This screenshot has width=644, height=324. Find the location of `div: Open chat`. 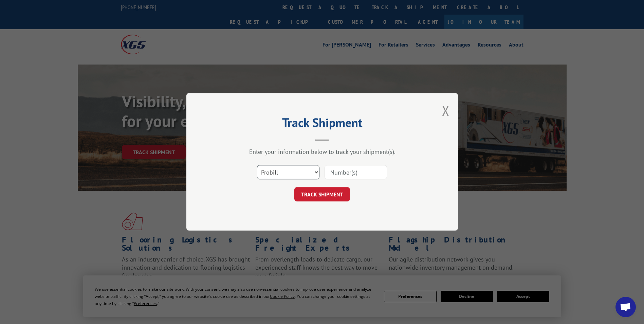

div: Open chat is located at coordinates (626, 307).